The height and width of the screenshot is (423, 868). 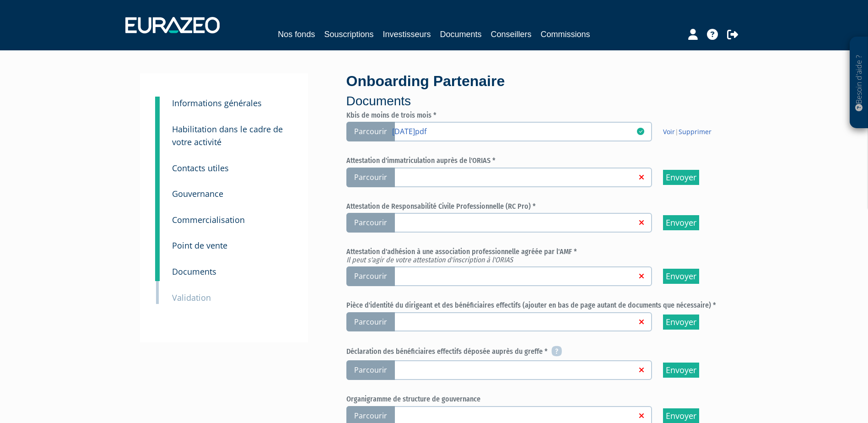 What do you see at coordinates (695, 132) in the screenshot?
I see `a: Supprimer` at bounding box center [695, 132].